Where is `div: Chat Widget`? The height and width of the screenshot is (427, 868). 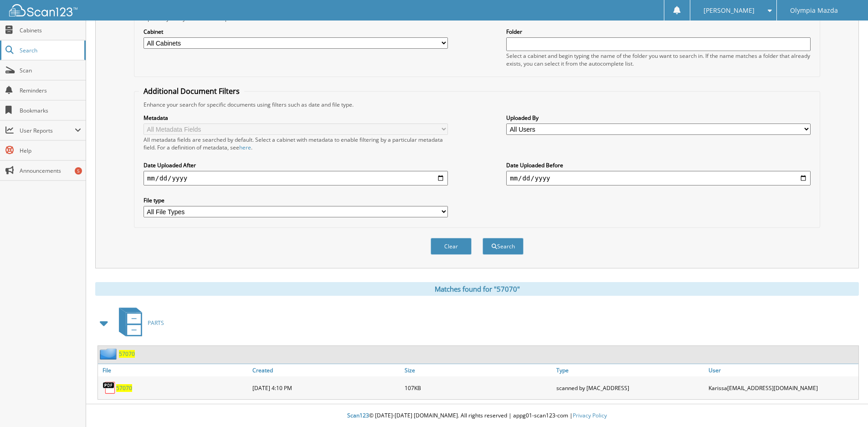 div: Chat Widget is located at coordinates (845, 405).